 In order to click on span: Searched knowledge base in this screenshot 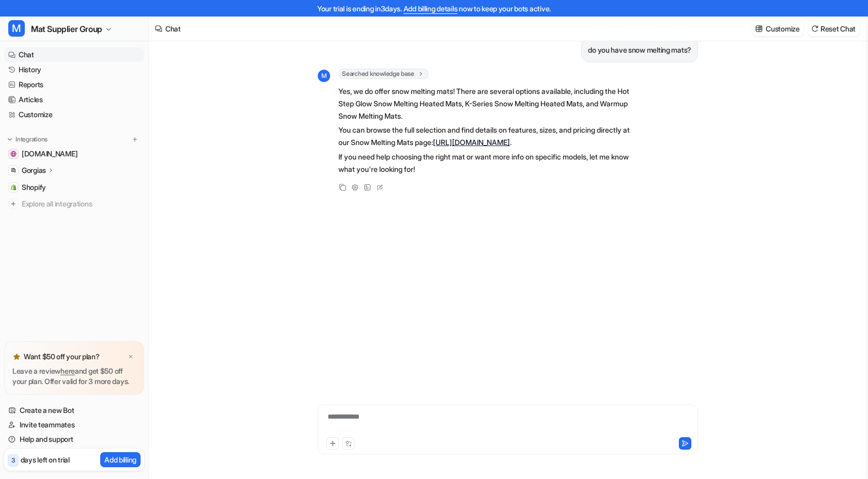, I will do `click(383, 74)`.